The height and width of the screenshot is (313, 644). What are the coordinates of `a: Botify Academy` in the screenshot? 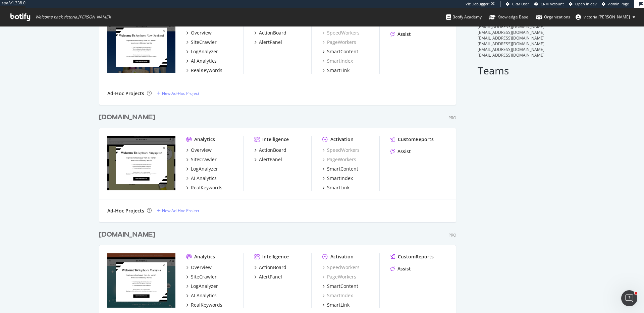 It's located at (464, 17).